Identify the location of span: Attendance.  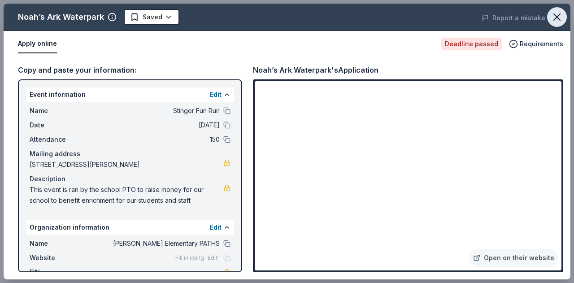
(60, 139).